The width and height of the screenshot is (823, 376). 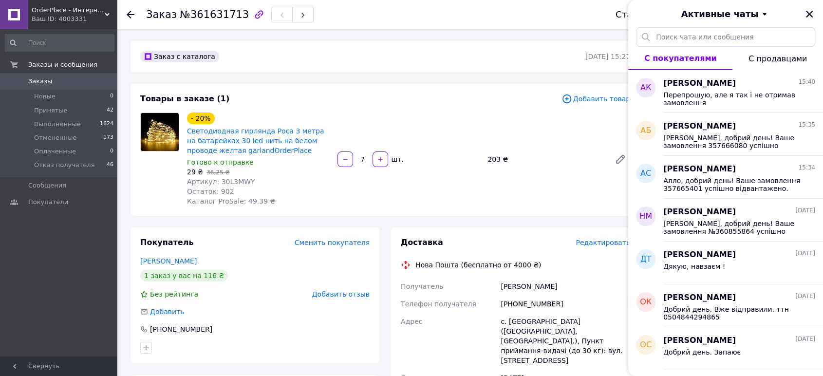 What do you see at coordinates (438, 304) in the screenshot?
I see `span: Телефон получателя` at bounding box center [438, 304].